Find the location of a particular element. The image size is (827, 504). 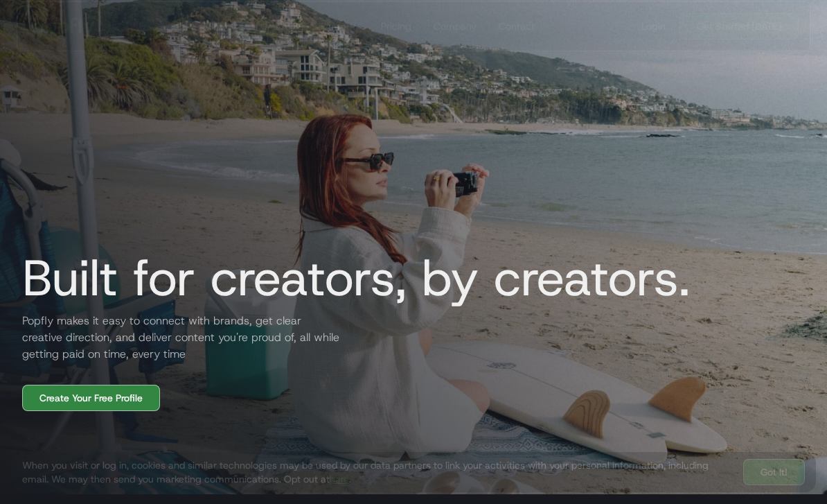

div: Company is located at coordinates (455, 27).